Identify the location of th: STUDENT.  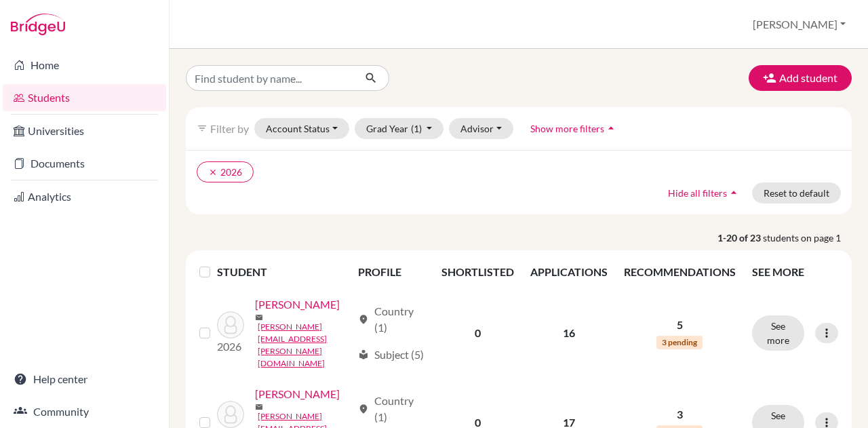
(283, 272).